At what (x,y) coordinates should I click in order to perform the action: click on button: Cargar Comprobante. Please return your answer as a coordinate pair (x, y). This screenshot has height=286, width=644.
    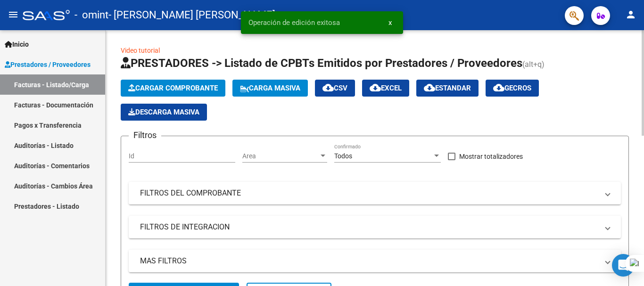
    Looking at the image, I should click on (173, 88).